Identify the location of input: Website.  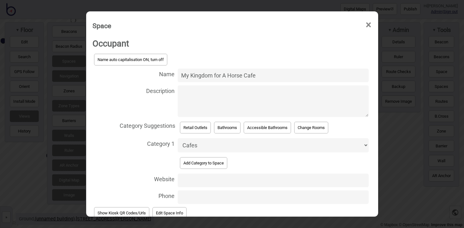
(273, 180).